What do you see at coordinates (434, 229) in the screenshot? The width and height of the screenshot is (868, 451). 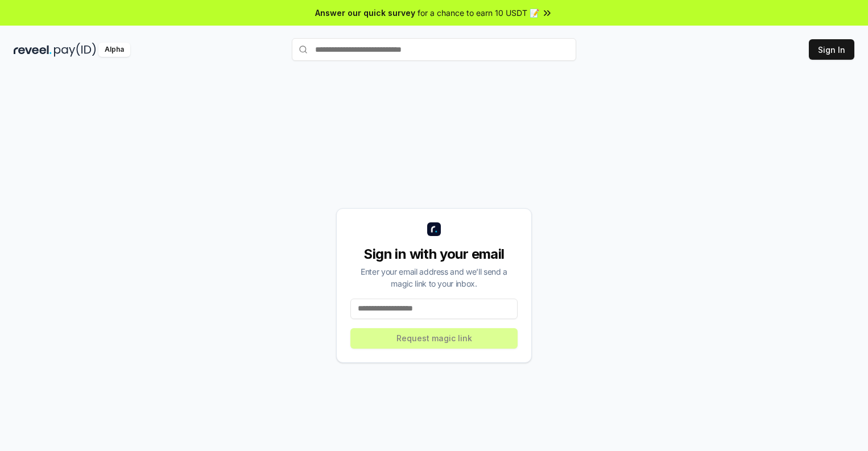 I see `img: logo_small` at bounding box center [434, 229].